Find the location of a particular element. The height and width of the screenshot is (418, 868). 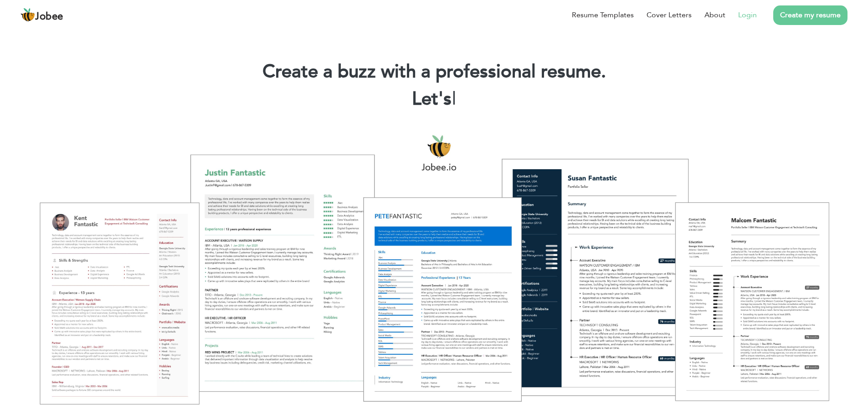

h1: Create a buzz with a professional resume. is located at coordinates (434, 72).